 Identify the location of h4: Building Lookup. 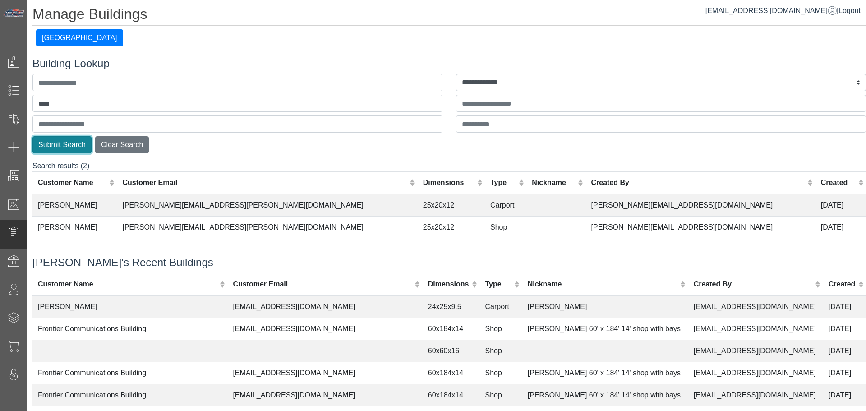
(449, 64).